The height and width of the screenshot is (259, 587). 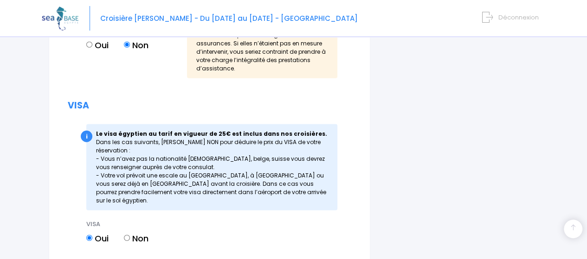 I want to click on span: Déconnexion, so click(x=518, y=17).